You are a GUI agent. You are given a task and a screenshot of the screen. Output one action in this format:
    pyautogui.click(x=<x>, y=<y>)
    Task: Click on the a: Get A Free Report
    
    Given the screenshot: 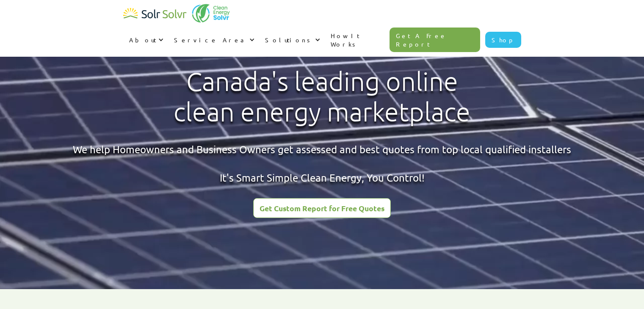 What is the action you would take?
    pyautogui.click(x=435, y=40)
    